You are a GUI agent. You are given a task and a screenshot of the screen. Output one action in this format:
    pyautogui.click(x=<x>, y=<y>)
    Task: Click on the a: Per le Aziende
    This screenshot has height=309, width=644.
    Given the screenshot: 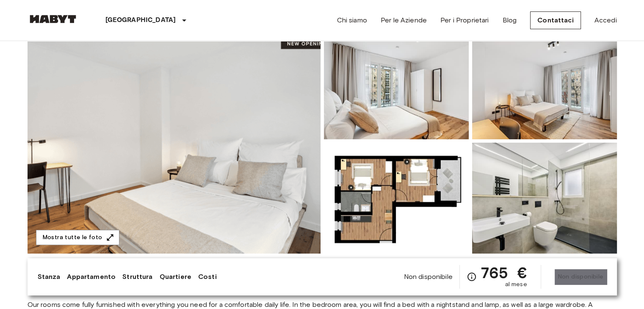 What is the action you would take?
    pyautogui.click(x=403, y=20)
    